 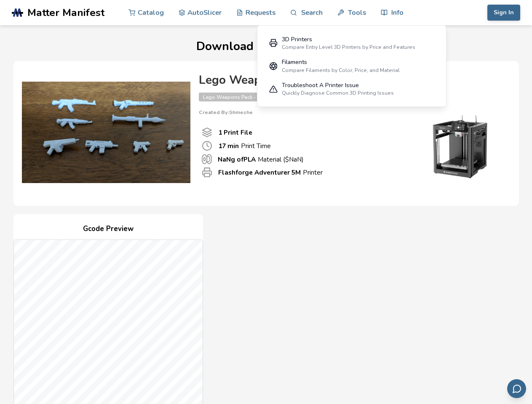 I want to click on span: Print Time, so click(x=207, y=145).